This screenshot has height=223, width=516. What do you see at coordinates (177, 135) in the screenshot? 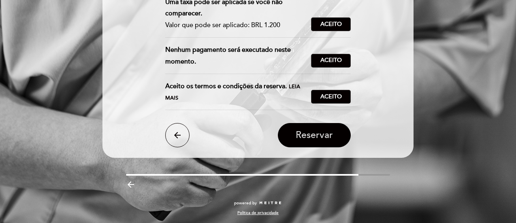
I see `button: arrow_back` at bounding box center [177, 135].